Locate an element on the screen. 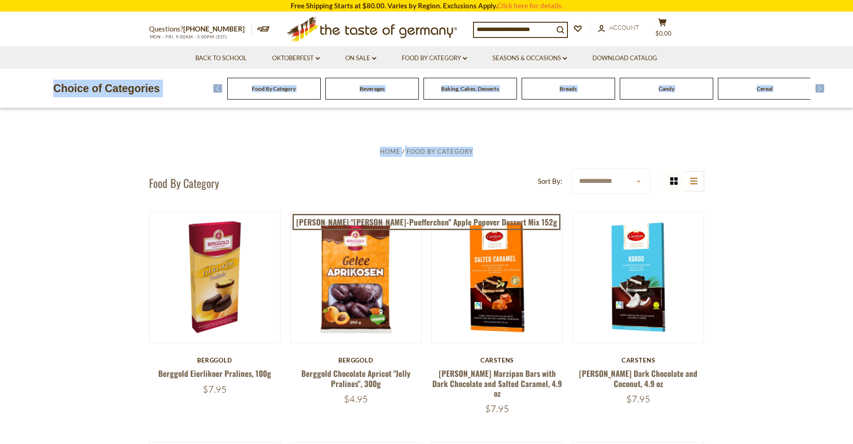 This screenshot has width=853, height=444. a: Berggold Chocolate Apricot "Jelly Pralines", 300g is located at coordinates (356, 378).